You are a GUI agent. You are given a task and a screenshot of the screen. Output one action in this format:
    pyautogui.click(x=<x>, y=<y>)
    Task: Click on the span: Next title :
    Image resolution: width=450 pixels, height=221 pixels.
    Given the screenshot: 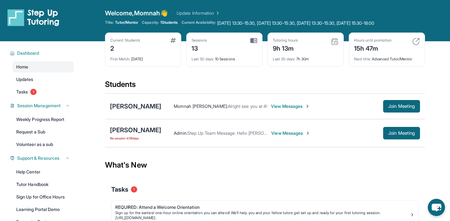 What is the action you would take?
    pyautogui.click(x=362, y=59)
    